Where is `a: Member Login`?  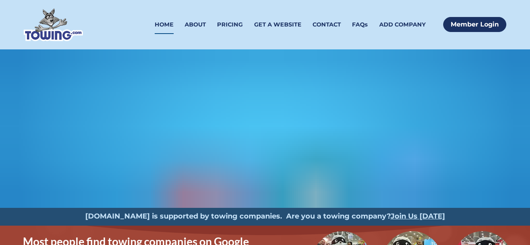 a: Member Login is located at coordinates (475, 24).